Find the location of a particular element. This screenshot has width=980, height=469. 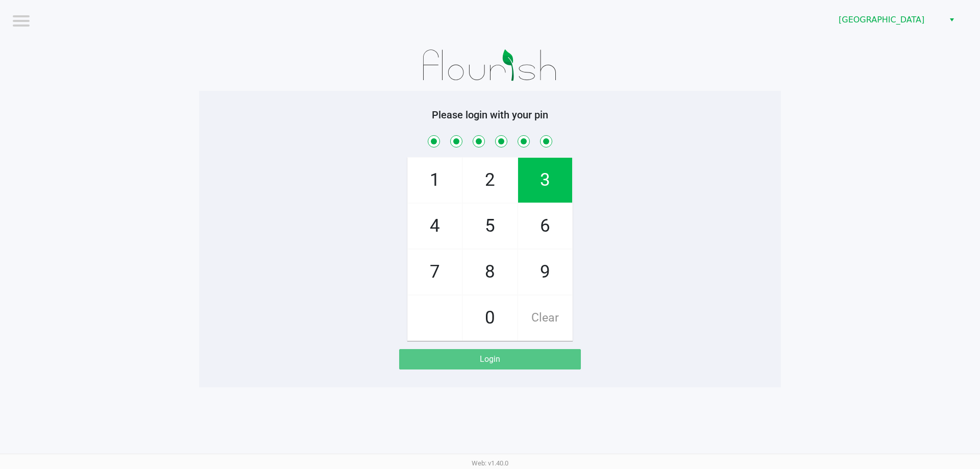

span: Clear is located at coordinates (545, 318).